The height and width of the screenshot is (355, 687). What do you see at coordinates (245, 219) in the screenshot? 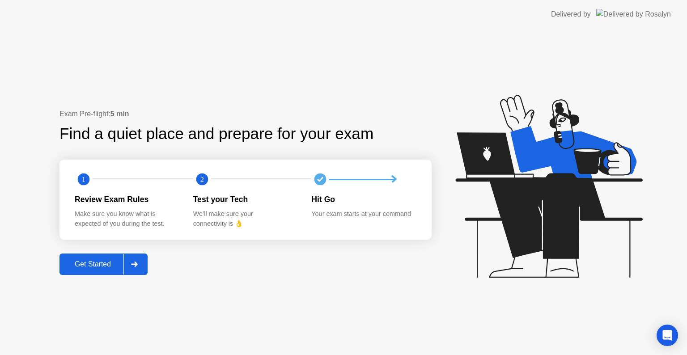
I see `div: We’ll make sure your connectivity is 👌` at bounding box center [245, 219].